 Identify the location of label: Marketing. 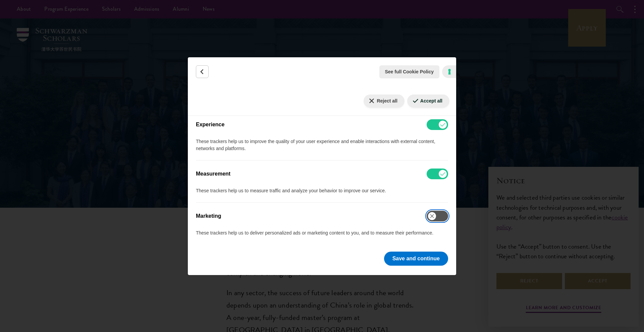
(209, 216).